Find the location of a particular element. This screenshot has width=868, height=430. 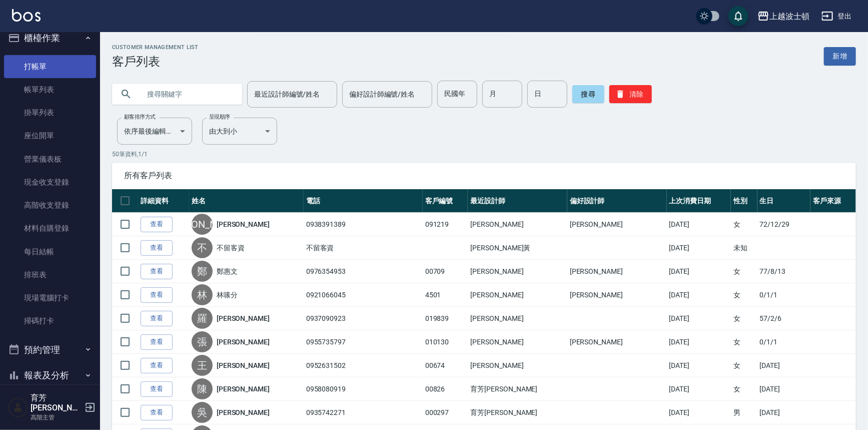

td: 091219 is located at coordinates (445, 224).